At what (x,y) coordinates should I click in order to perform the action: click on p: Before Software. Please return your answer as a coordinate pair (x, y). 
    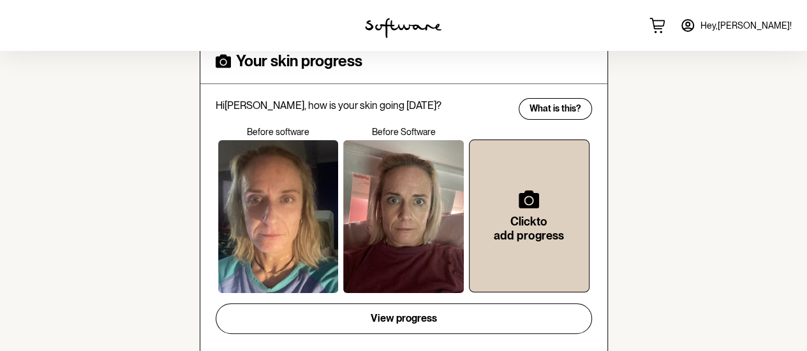
    Looking at the image, I should click on (403, 132).